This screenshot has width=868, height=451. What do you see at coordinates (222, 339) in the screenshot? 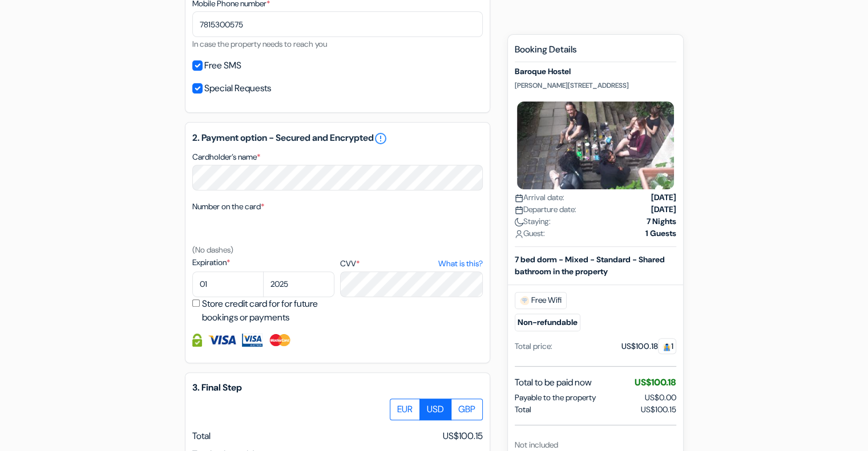
I see `img: Visa` at bounding box center [222, 339].